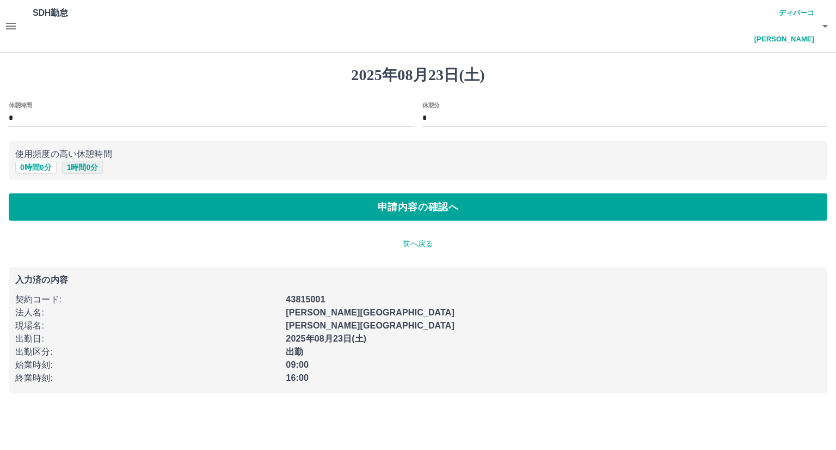 The height and width of the screenshot is (450, 836). What do you see at coordinates (147, 352) in the screenshot?
I see `p: 出勤区分 :` at bounding box center [147, 352].